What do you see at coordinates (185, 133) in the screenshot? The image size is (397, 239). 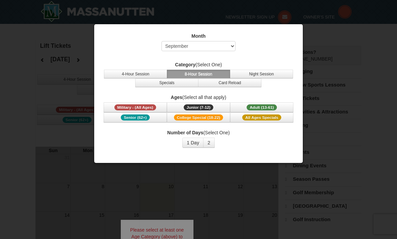 I see `strong: Number of Days` at bounding box center [185, 133].